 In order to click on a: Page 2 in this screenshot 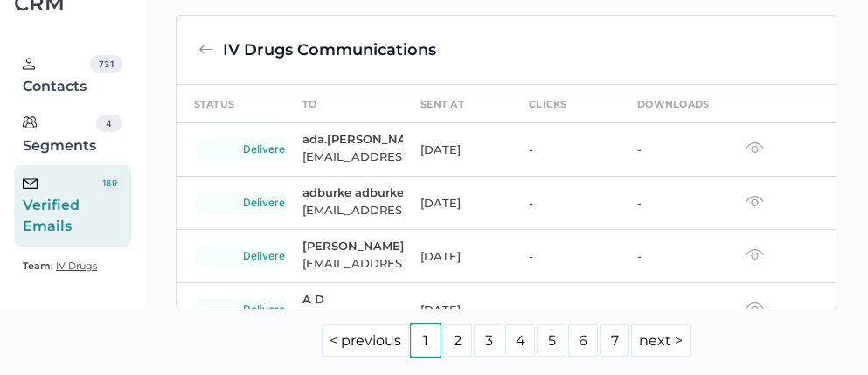, I will do `click(457, 340)`.